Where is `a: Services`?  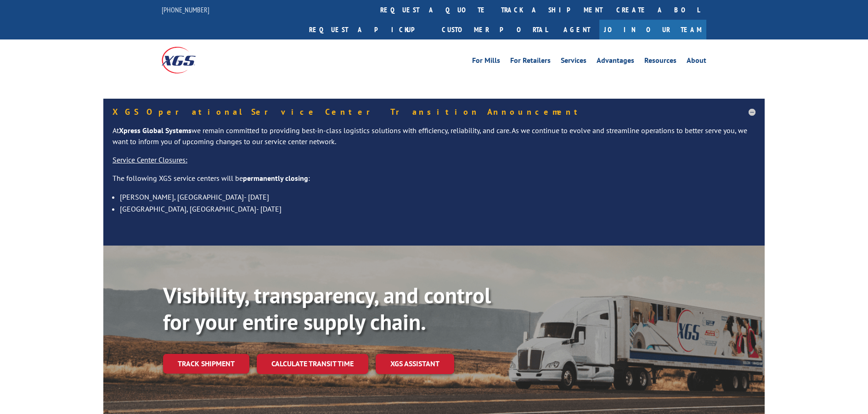 a: Services is located at coordinates (574, 62).